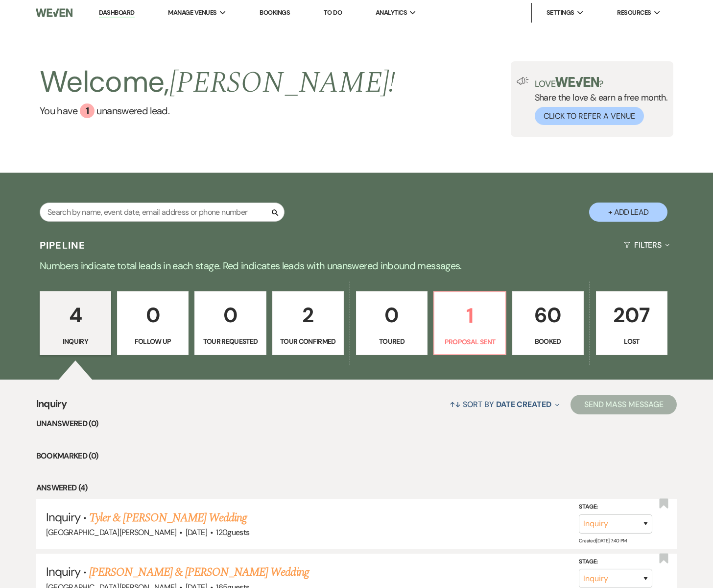  What do you see at coordinates (590, 116) in the screenshot?
I see `button: Click to Refer a Venue` at bounding box center [590, 116].